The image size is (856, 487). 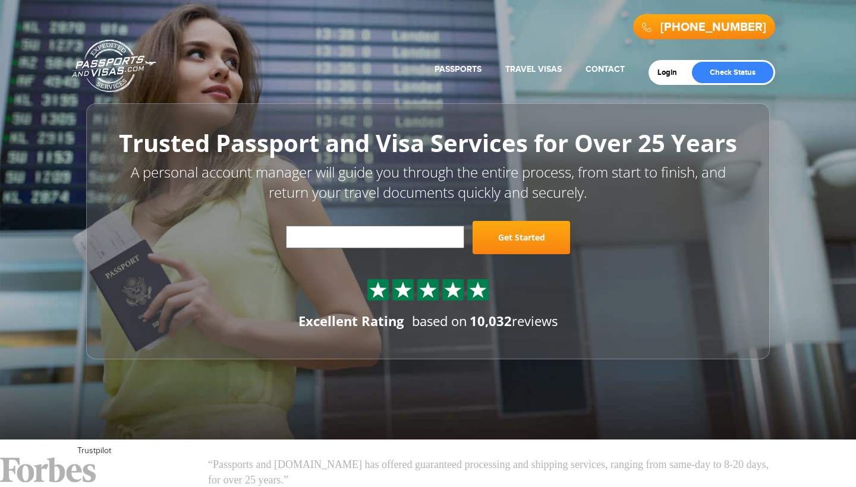 What do you see at coordinates (94, 451) in the screenshot?
I see `a: Trustpilot` at bounding box center [94, 451].